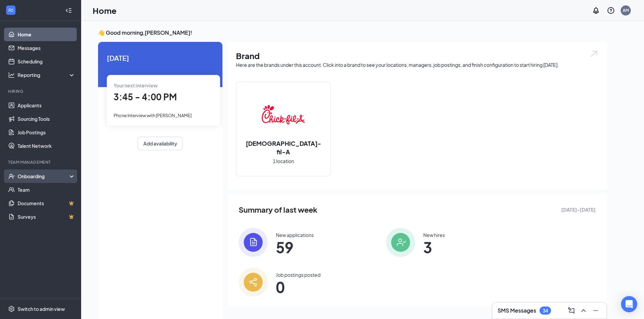 The image size is (644, 319). What do you see at coordinates (596, 11) in the screenshot?
I see `svg: Notifications` at bounding box center [596, 11].